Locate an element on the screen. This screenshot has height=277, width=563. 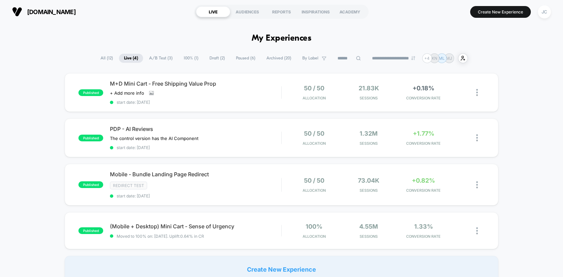
img: end is located at coordinates (414, 58).